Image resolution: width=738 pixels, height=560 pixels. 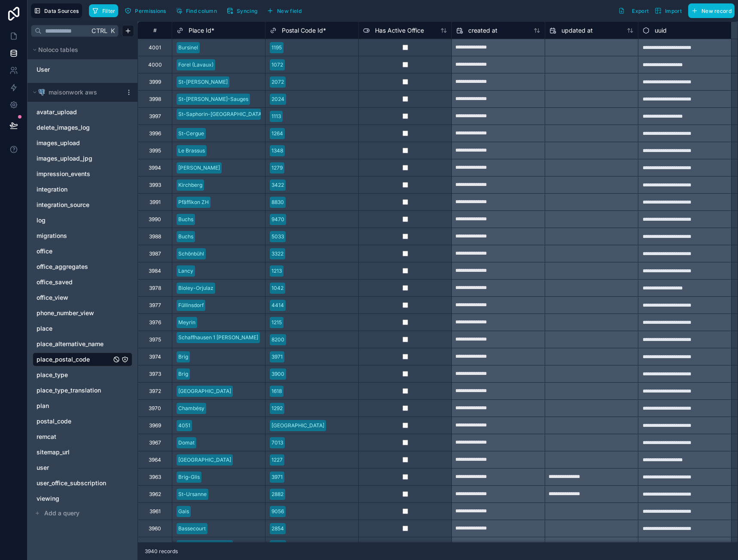 I want to click on div: 3964, so click(x=154, y=460).